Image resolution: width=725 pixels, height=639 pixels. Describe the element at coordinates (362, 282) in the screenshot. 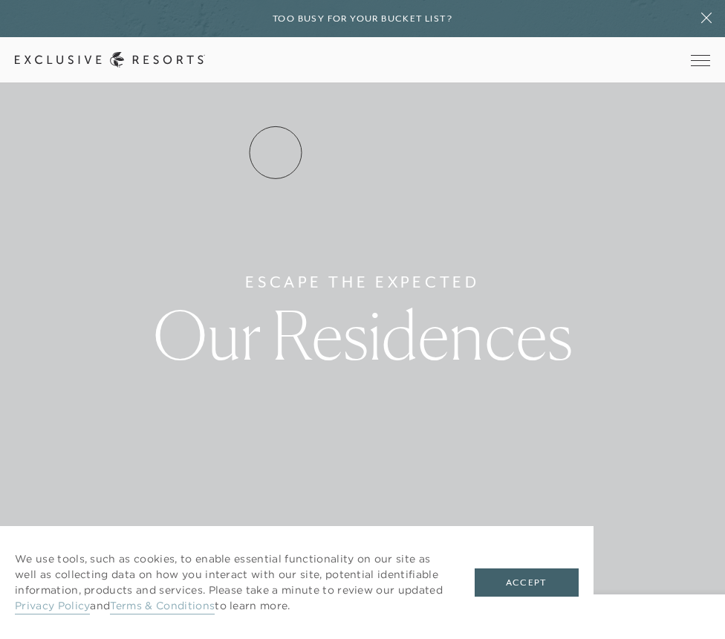

I see `h6: Escape The Expected` at that location.